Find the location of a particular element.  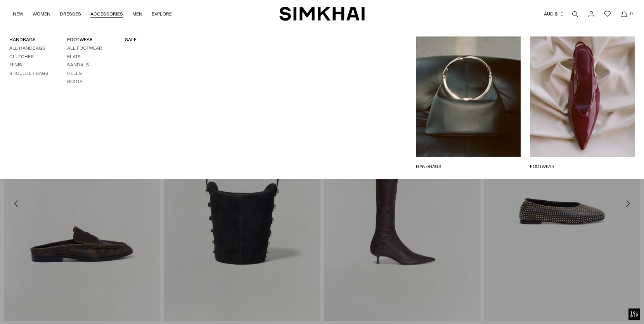

a: DRESSES is located at coordinates (70, 14).